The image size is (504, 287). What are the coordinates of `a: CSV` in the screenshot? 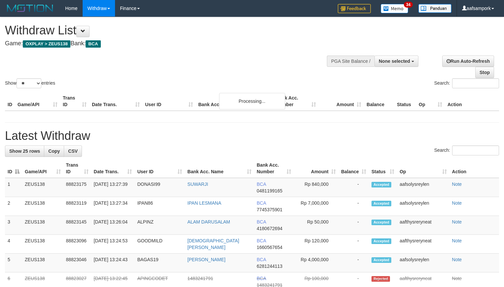 It's located at (73, 151).